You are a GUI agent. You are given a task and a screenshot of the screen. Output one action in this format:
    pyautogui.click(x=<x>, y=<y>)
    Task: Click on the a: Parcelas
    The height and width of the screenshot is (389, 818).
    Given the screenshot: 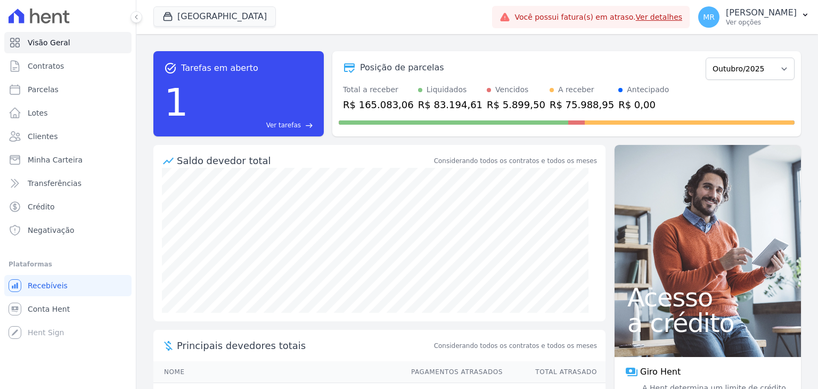 What is the action you would take?
    pyautogui.click(x=68, y=89)
    